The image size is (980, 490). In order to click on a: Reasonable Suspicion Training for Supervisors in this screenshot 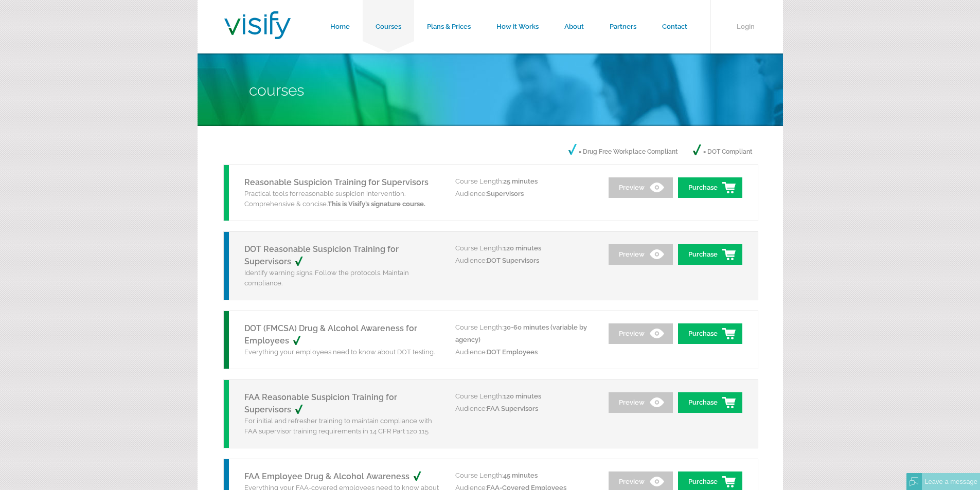, I will do `click(336, 182)`.